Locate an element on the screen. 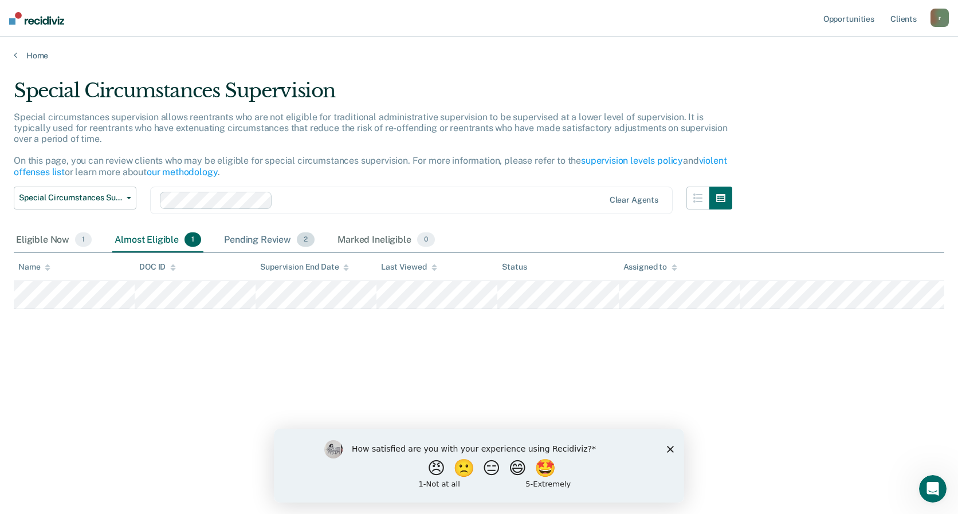 Image resolution: width=958 pixels, height=514 pixels. button: 3 is located at coordinates (218, 40).